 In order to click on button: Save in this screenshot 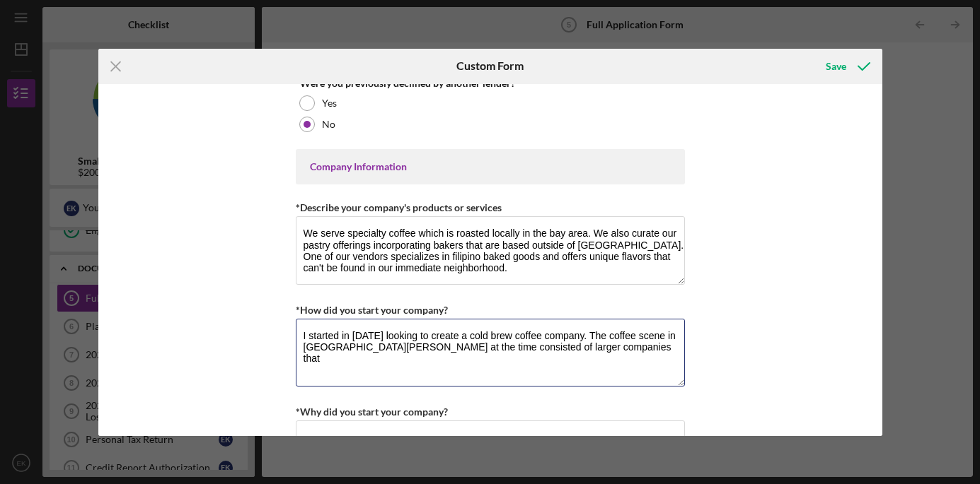, I will do `click(846, 66)`.